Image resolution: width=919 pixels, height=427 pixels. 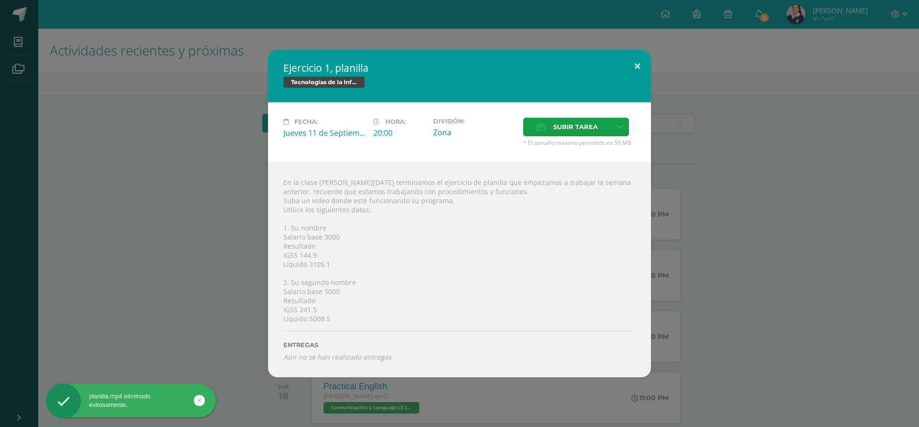 What do you see at coordinates (395, 122) in the screenshot?
I see `span: Hora:` at bounding box center [395, 122].